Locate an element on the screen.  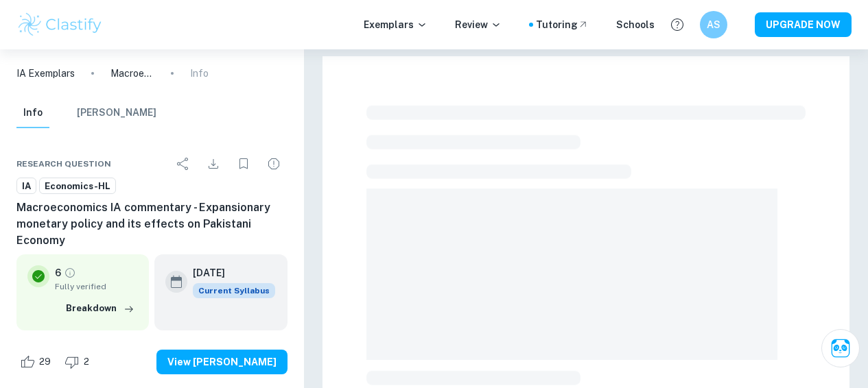
div: Like is located at coordinates (37, 362).